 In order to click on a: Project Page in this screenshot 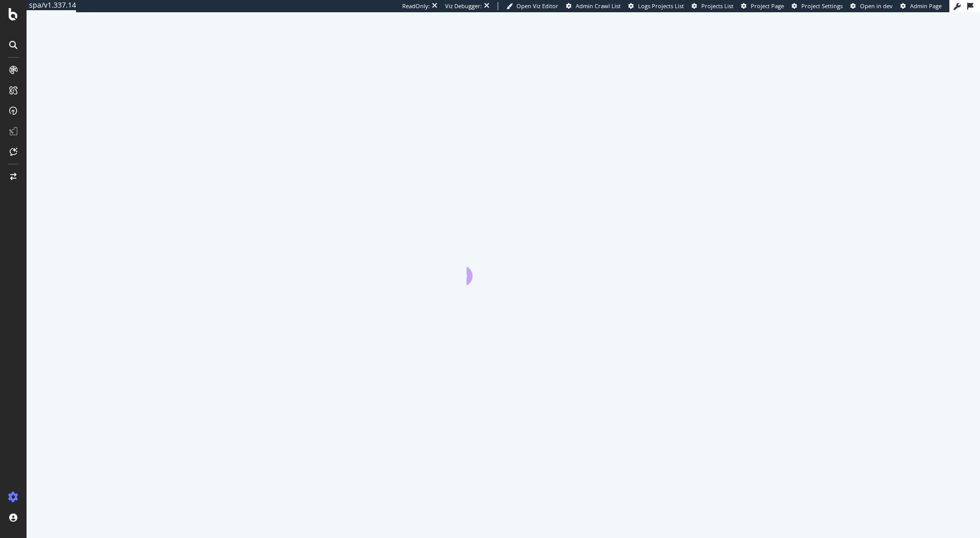, I will do `click(763, 6)`.